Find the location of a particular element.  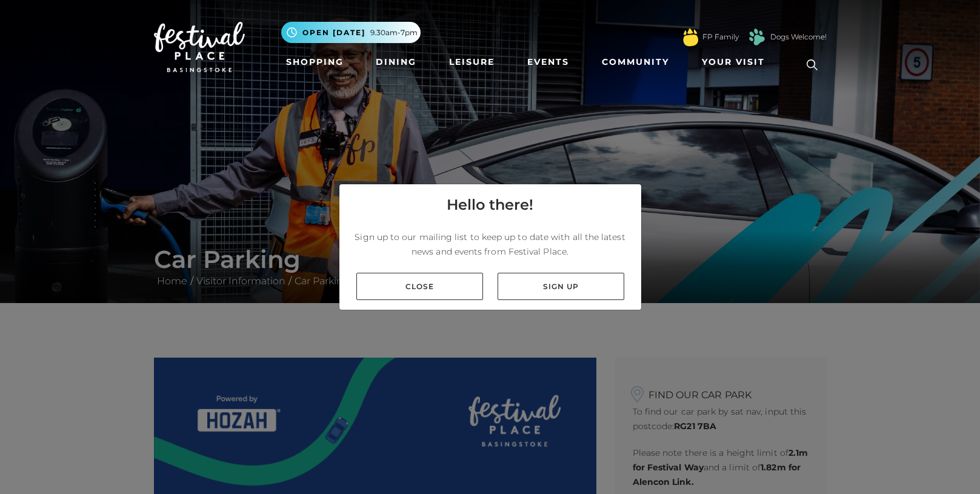

h4: Hello there! is located at coordinates (489, 205).